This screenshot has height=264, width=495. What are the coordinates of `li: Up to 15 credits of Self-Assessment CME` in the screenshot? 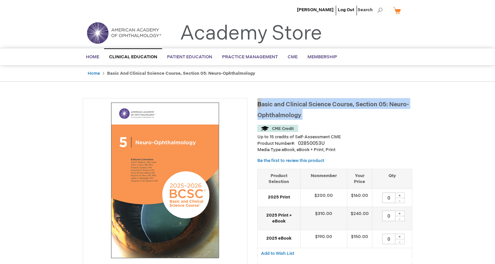 It's located at (335, 137).